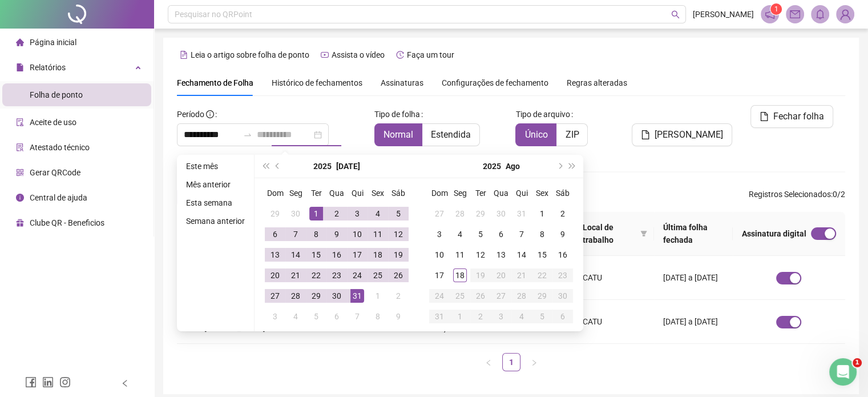 The width and height of the screenshot is (868, 397). I want to click on th: Ter, so click(316, 193).